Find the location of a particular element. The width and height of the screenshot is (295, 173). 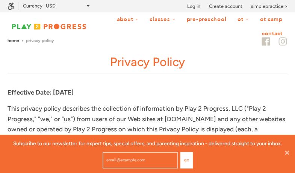

input: email@example.com is located at coordinates (140, 161).